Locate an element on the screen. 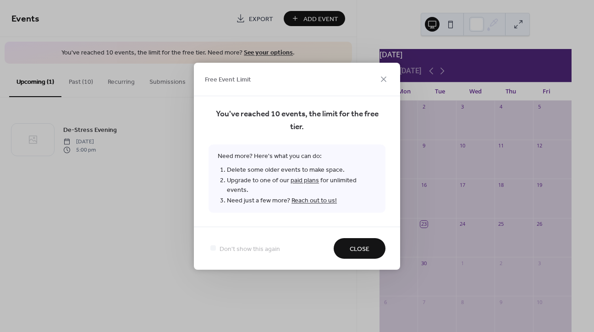 The height and width of the screenshot is (332, 594). li: Upgrade to one of our for unlimited events. is located at coordinates (302, 185).